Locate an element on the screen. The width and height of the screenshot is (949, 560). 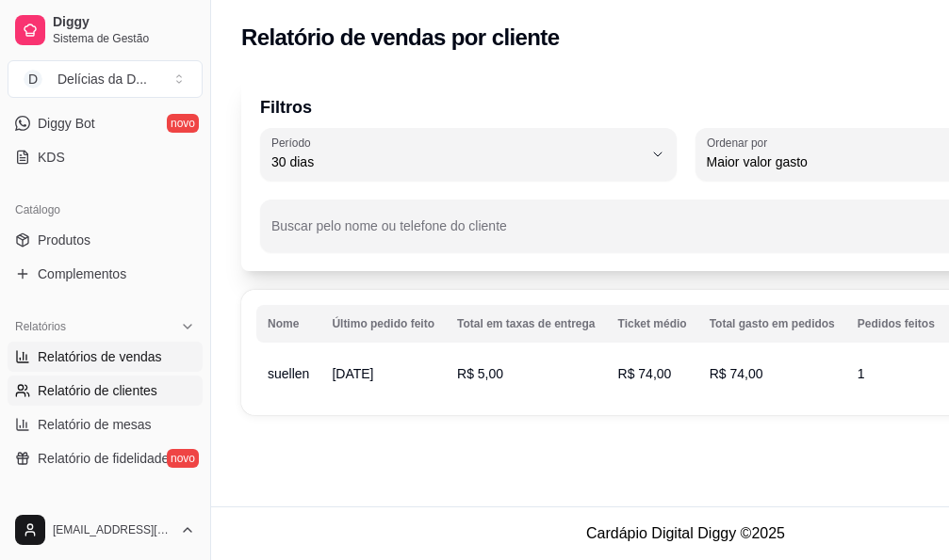
a: Relatório de fidelidadenovo is located at coordinates (105, 458).